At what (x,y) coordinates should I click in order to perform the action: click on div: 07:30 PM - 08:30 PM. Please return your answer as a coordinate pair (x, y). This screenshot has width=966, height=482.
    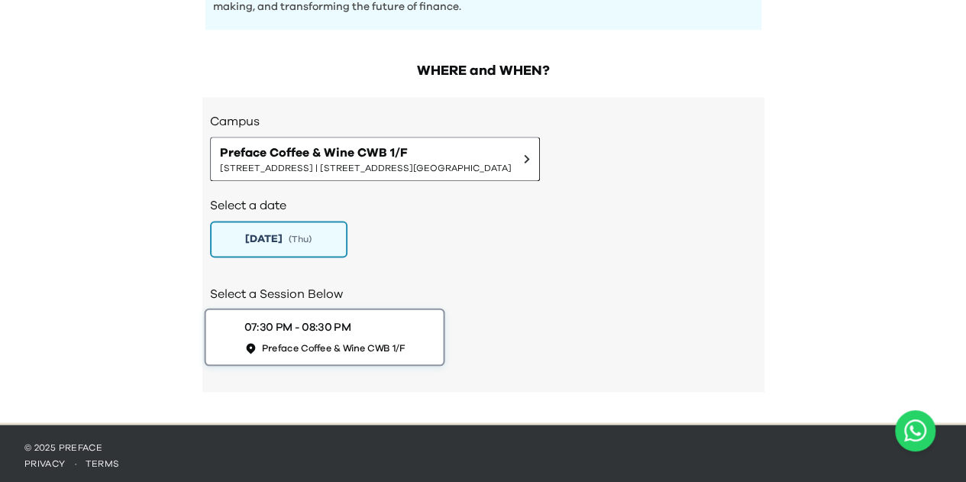
    Looking at the image, I should click on (297, 327).